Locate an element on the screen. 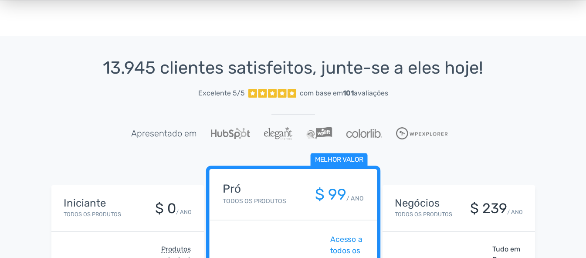 Image resolution: width=586 pixels, height=258 pixels. font: Pró is located at coordinates (232, 189).